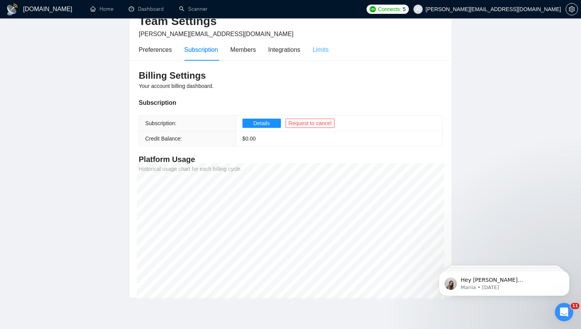 This screenshot has height=329, width=581. Describe the element at coordinates (77, 29) in the screenshot. I see `div: message notification from Mariia, 2d ago. Hey dmytro.poberezhnyii@gmail.com, Looks like your Upwo...` at that location.